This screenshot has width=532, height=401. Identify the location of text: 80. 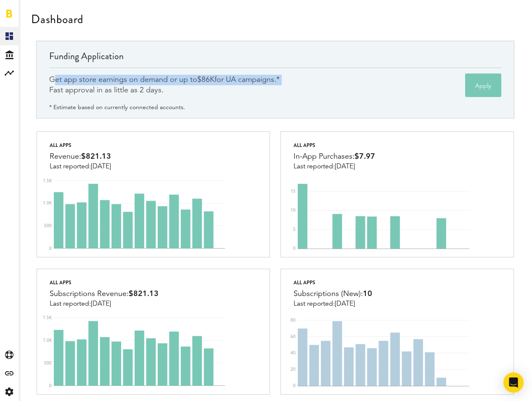
(294, 321).